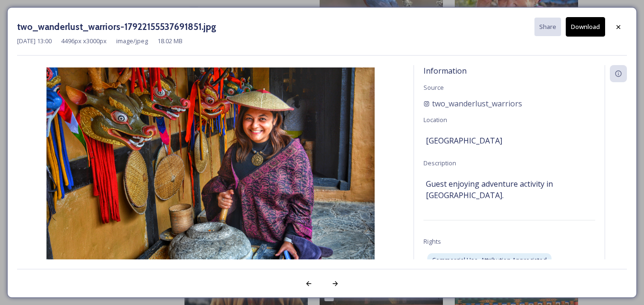  Describe the element at coordinates (132, 41) in the screenshot. I see `span: image/jpeg` at that location.